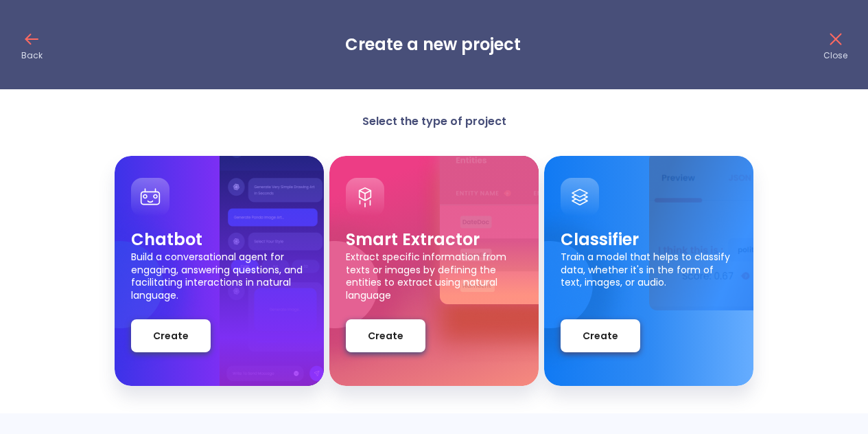 The height and width of the screenshot is (434, 868). Describe the element at coordinates (434, 239) in the screenshot. I see `p: Smart Extractor` at that location.